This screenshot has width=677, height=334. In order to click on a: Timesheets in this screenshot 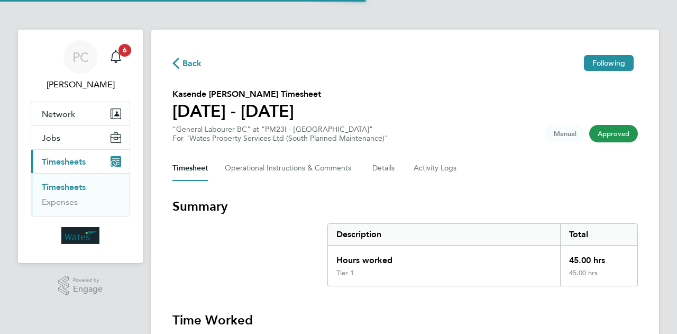, I will do `click(63, 187)`.